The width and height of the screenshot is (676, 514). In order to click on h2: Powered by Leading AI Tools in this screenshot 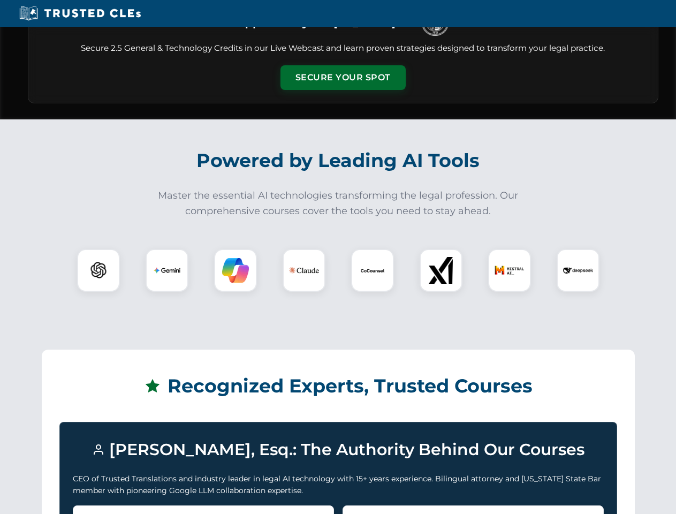, I will do `click(338, 161)`.